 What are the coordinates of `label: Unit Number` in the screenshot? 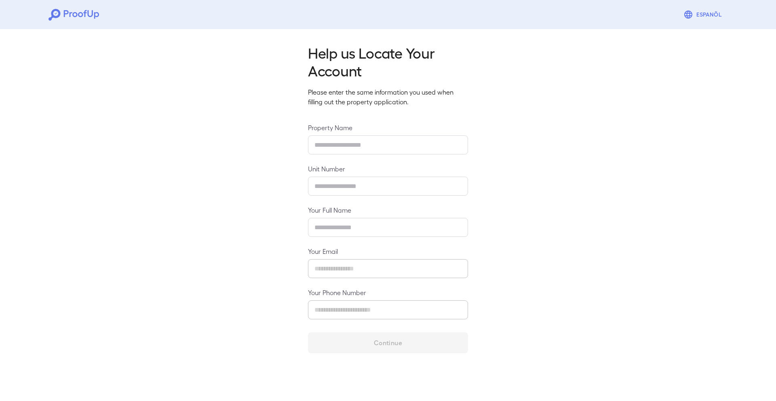 It's located at (388, 168).